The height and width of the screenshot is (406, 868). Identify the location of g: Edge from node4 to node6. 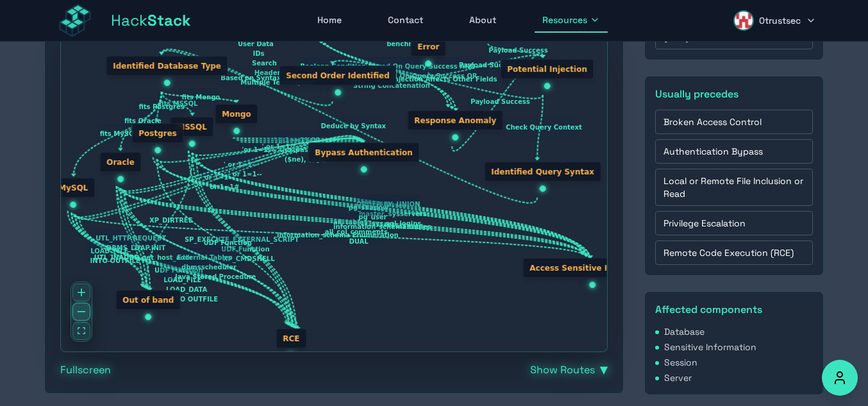
(517, 51).